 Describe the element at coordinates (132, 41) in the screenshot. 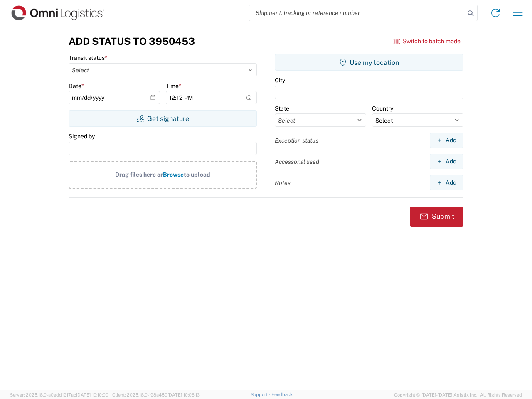

I see `h3: Add Status to 3950453` at that location.